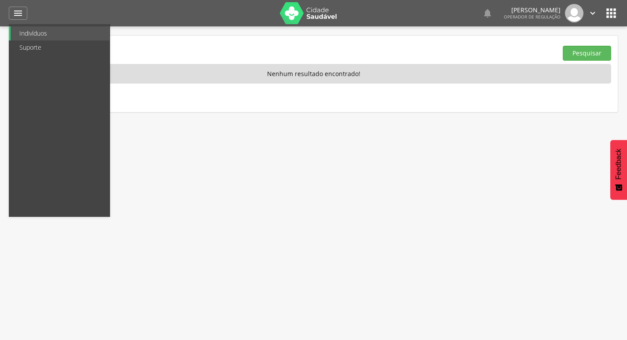 The height and width of the screenshot is (340, 627). Describe the element at coordinates (587, 53) in the screenshot. I see `button: Pesquisar` at that location.